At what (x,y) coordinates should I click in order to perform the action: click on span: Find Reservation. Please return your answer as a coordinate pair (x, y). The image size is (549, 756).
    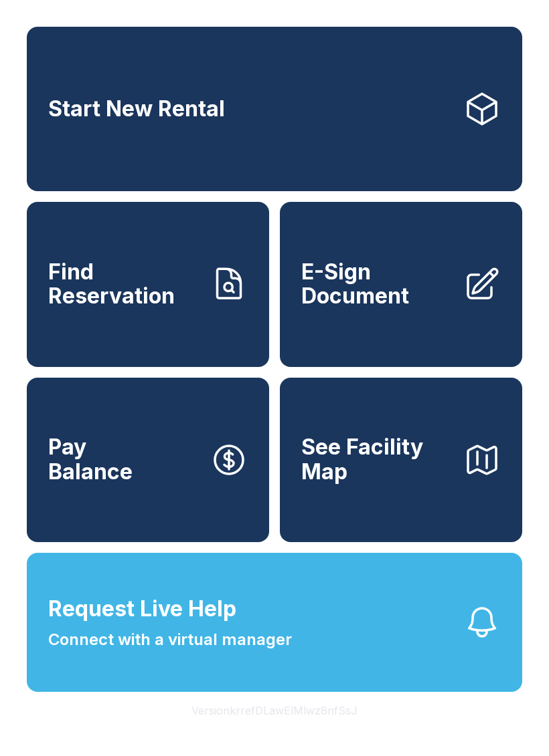
    Looking at the image, I should click on (124, 284).